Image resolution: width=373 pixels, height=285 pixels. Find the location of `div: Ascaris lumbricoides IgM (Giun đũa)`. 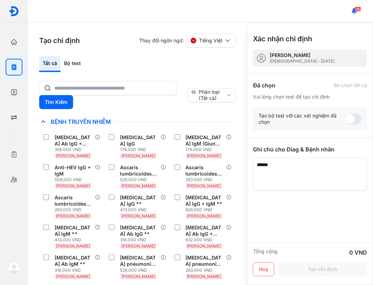

div: Ascaris lumbricoides IgM (Giun đũa) is located at coordinates (73, 201).